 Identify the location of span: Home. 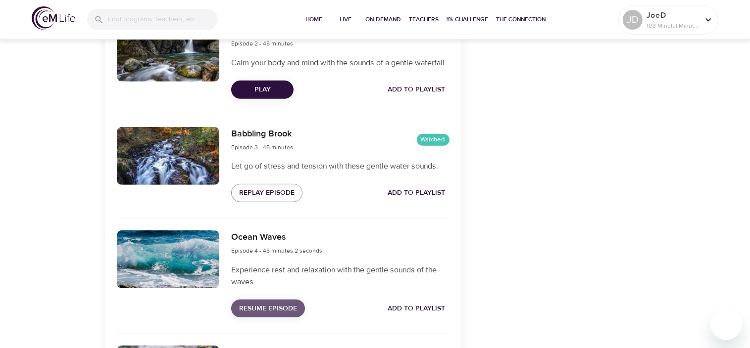
(314, 19).